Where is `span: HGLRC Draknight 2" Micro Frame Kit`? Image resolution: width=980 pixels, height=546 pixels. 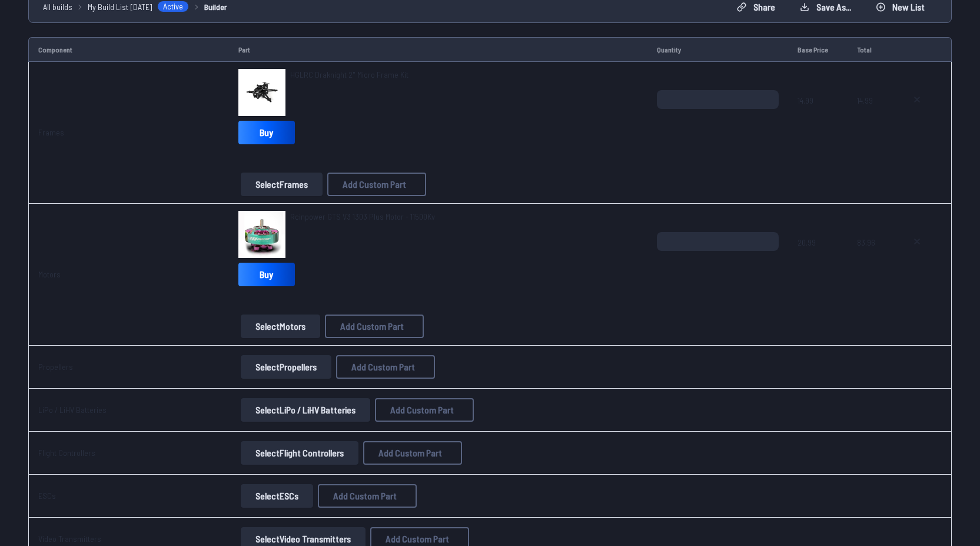
span: HGLRC Draknight 2" Micro Frame Kit is located at coordinates (349, 74).